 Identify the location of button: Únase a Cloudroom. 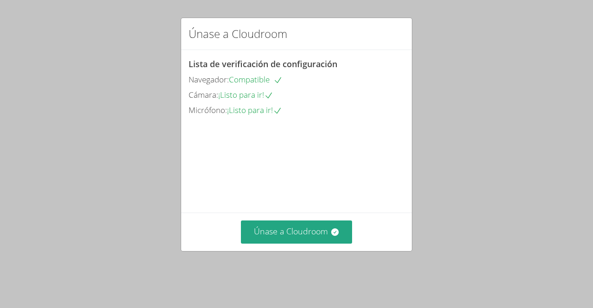
(296, 232).